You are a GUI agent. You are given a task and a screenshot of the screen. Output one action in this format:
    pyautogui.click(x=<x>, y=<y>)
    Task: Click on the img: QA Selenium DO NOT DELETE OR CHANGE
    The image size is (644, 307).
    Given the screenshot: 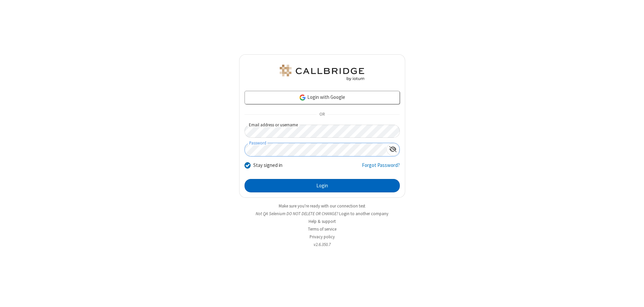 What is the action you would take?
    pyautogui.click(x=322, y=73)
    